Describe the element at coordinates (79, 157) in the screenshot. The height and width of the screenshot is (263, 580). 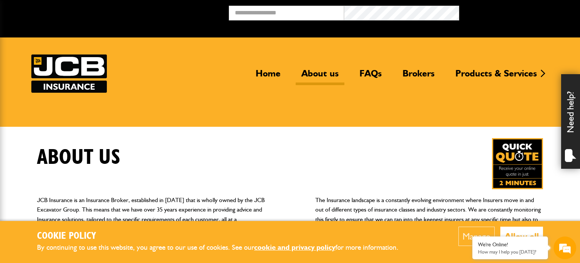
I see `h1: About us` at that location.